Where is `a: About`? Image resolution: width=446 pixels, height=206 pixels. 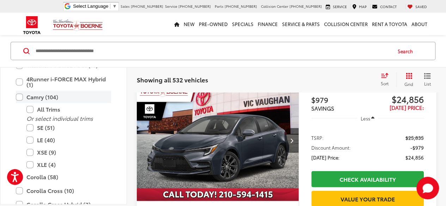
a: About is located at coordinates (419, 24).